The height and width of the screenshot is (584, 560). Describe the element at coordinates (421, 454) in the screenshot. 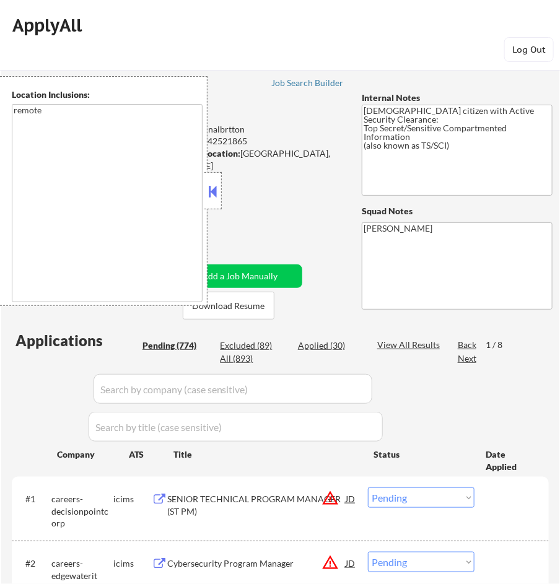

I see `div: Status` at that location.